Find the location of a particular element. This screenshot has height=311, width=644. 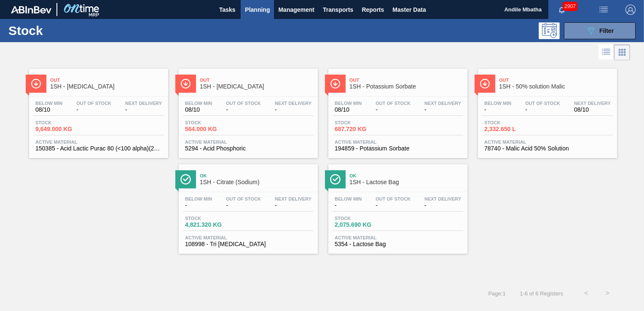

button: Filter is located at coordinates (600, 30).